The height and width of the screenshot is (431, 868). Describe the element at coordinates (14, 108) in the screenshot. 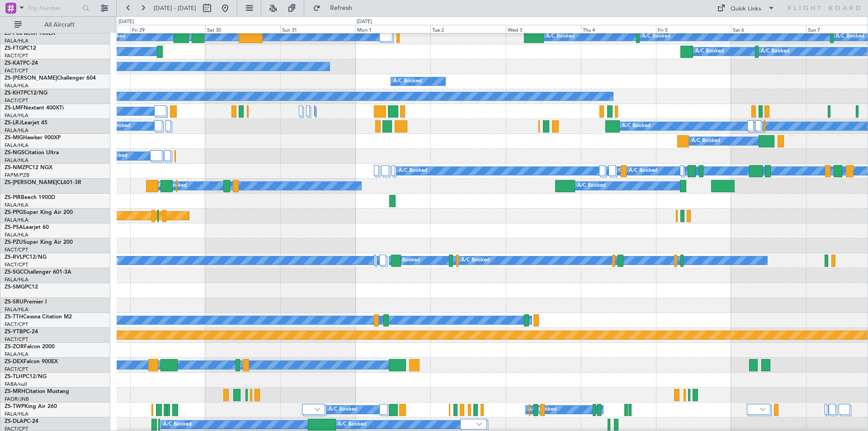

I see `span: ZS-LMF` at that location.